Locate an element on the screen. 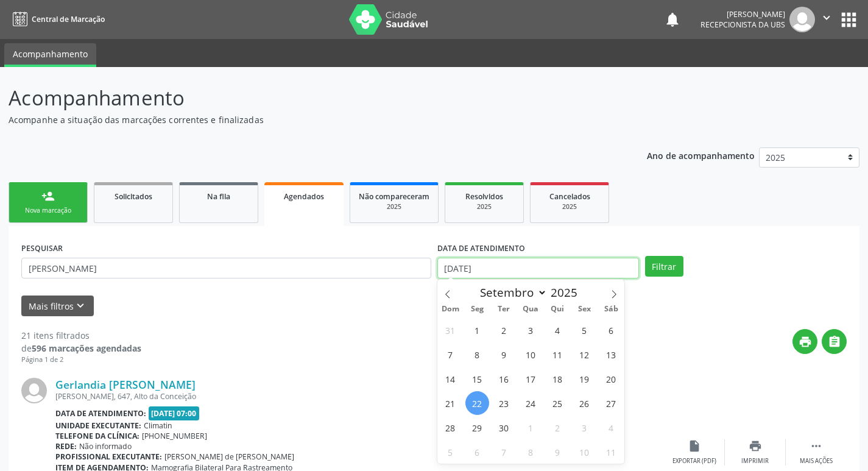 This screenshot has height=471, width=868. button: notifications is located at coordinates (672, 20).